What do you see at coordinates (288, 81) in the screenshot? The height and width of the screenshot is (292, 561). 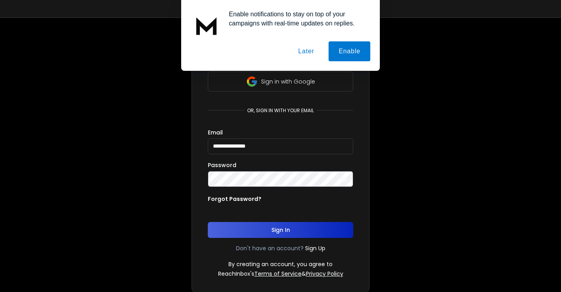 I see `p: Sign in with Google` at bounding box center [288, 81].